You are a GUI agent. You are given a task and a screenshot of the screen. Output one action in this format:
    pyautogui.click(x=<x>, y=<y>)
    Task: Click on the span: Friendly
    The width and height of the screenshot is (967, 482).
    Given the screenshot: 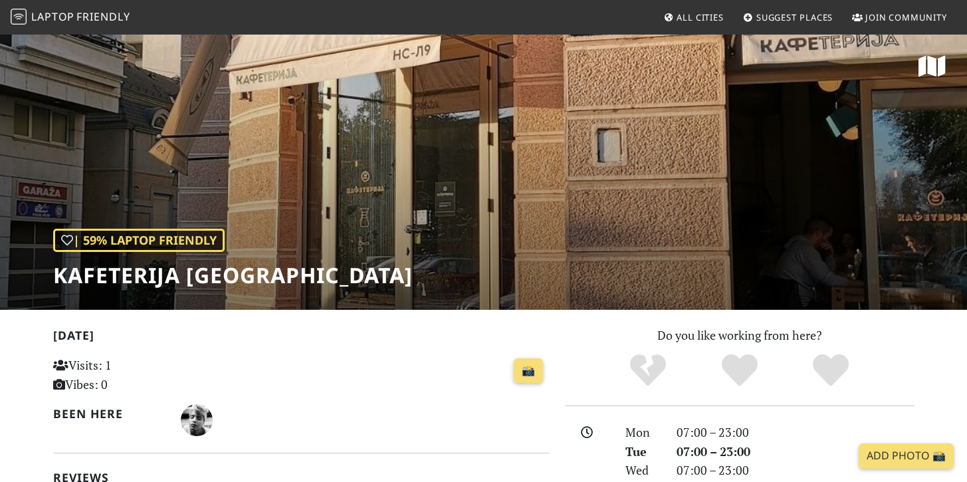 What is the action you would take?
    pyautogui.click(x=103, y=17)
    